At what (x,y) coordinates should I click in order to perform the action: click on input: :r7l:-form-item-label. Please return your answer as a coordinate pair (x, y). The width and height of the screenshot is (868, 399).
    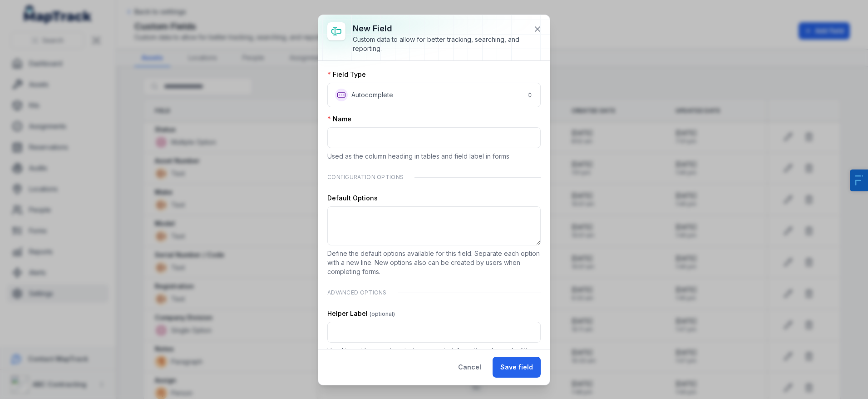
    Looking at the image, I should click on (434, 137).